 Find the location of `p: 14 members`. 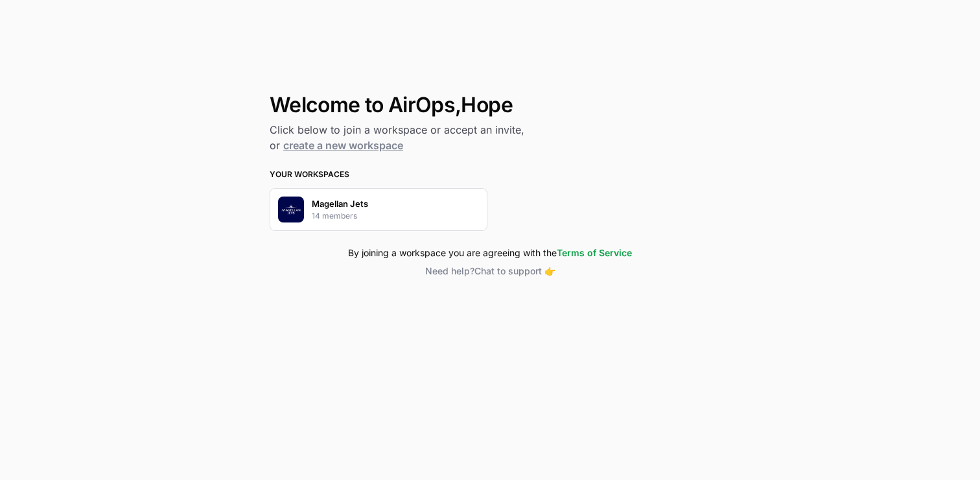

p: 14 members is located at coordinates (335, 216).